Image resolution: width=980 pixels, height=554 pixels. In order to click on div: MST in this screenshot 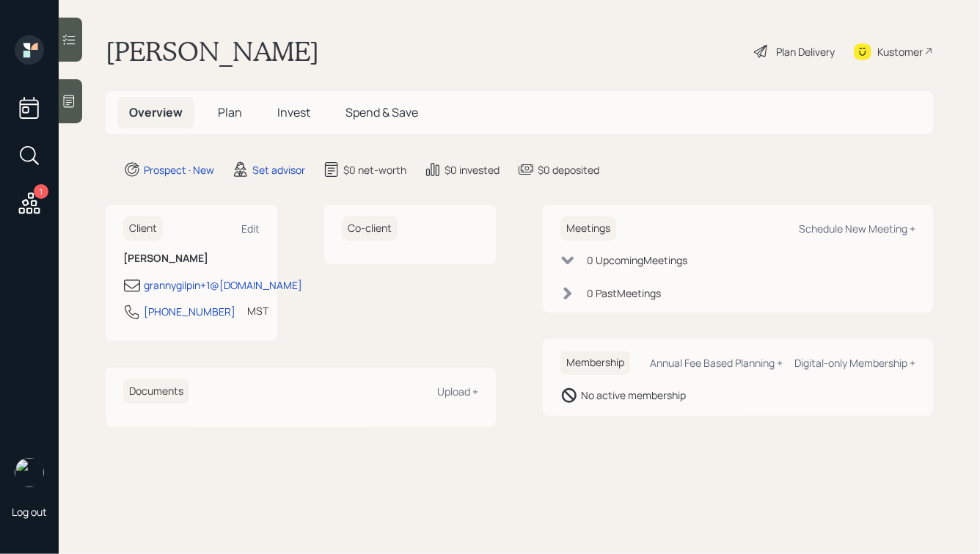, I will do `click(257, 310)`.